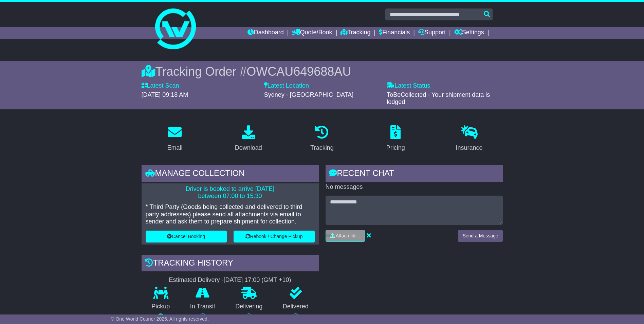  Describe the element at coordinates (469, 139) in the screenshot. I see `a: Insurance` at that location.